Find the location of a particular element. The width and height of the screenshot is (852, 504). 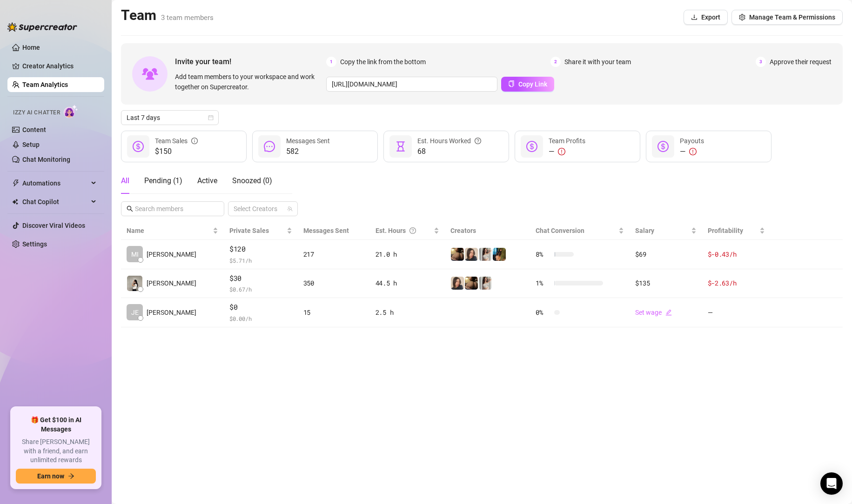

img: AI Chatter is located at coordinates (71, 111).